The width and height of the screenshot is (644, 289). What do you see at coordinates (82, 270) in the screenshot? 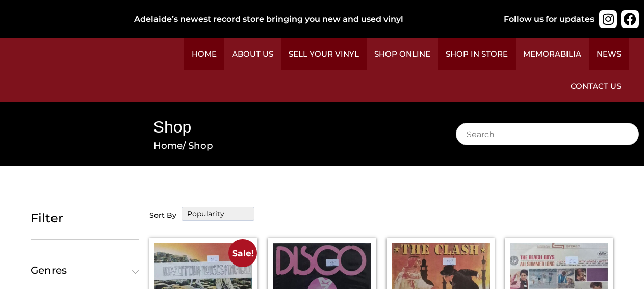
I see `span: Genres` at bounding box center [82, 270].